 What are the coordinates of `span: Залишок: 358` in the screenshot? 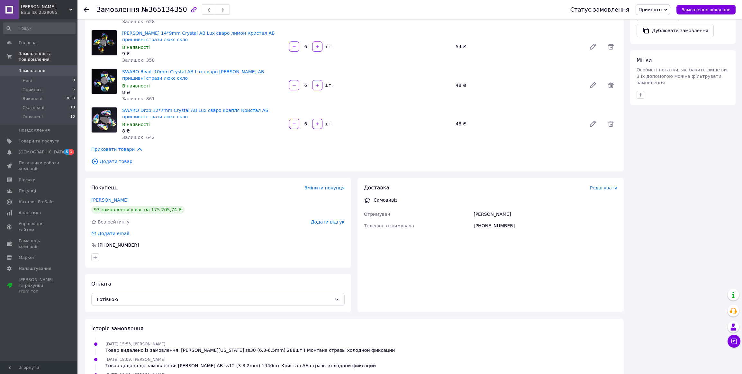 It's located at (138, 60).